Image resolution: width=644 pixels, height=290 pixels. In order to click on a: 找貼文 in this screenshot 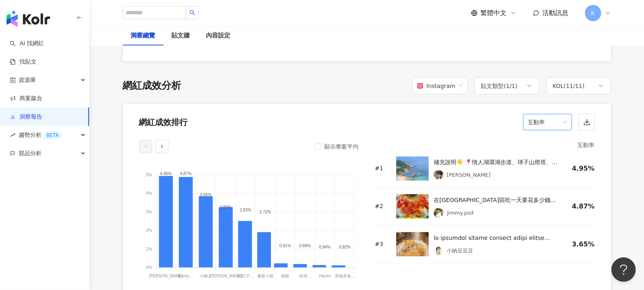, I will do `click(23, 62)`.